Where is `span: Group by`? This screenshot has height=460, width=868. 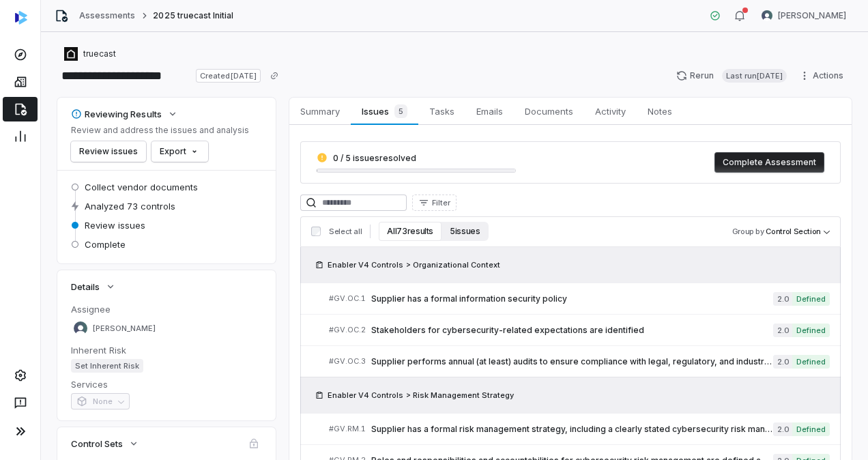
span: Group by is located at coordinates (748, 232).